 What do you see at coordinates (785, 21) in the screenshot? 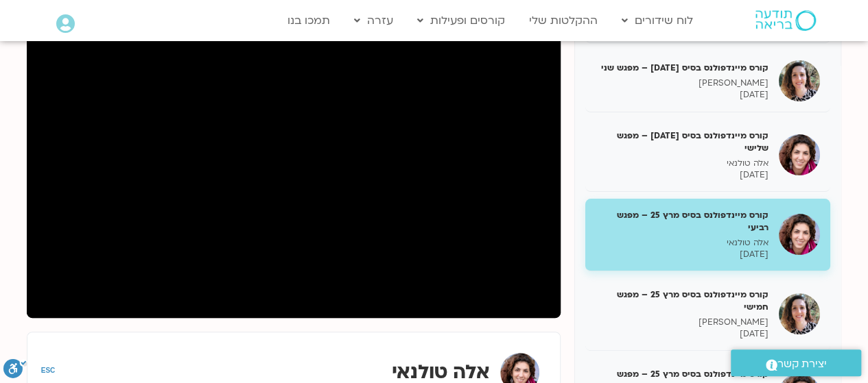
I see `img: תודעה בריאה` at bounding box center [785, 21].